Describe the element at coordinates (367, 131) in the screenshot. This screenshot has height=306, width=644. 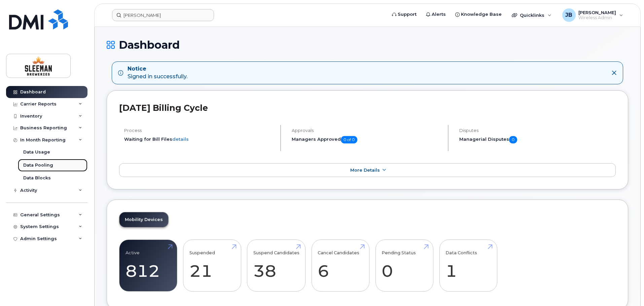
I see `h4: Approvals` at that location.